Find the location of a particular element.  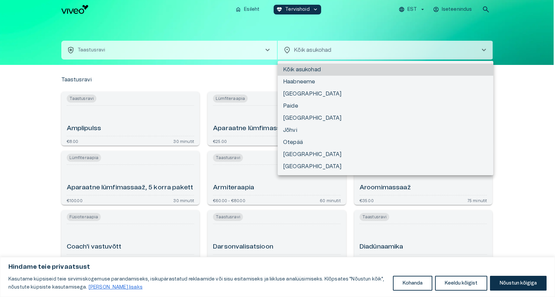

p: Hindame teie privaatsust is located at coordinates (277, 267).